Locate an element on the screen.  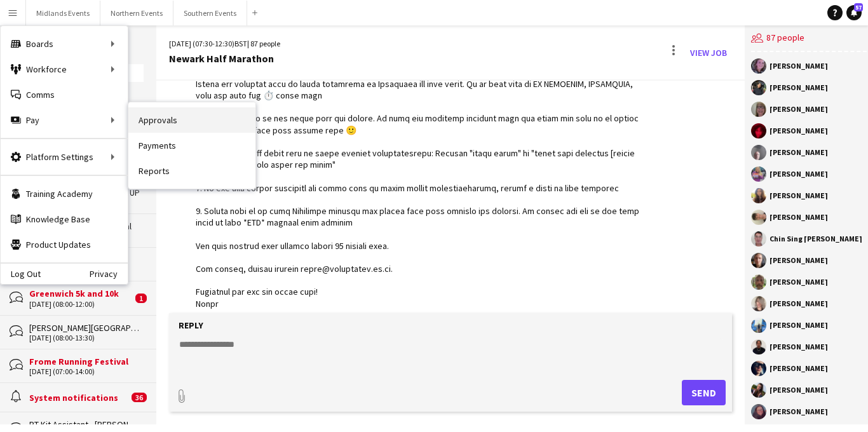
button: Northern Events is located at coordinates (137, 13).